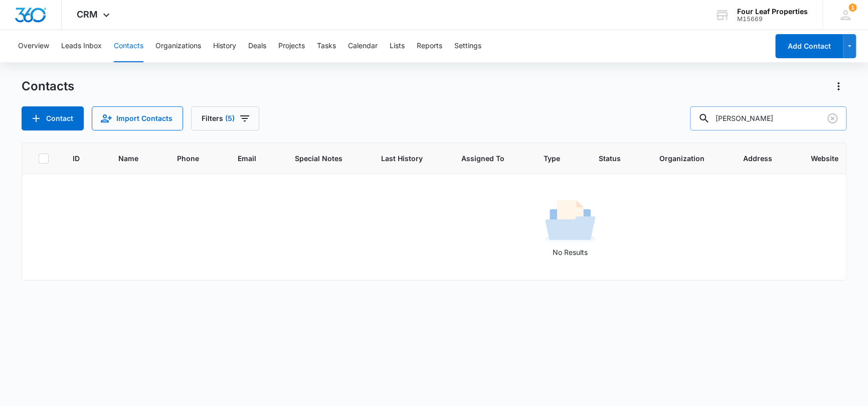 The width and height of the screenshot is (868, 406). Describe the element at coordinates (225, 118) in the screenshot. I see `button: Filters` at that location.